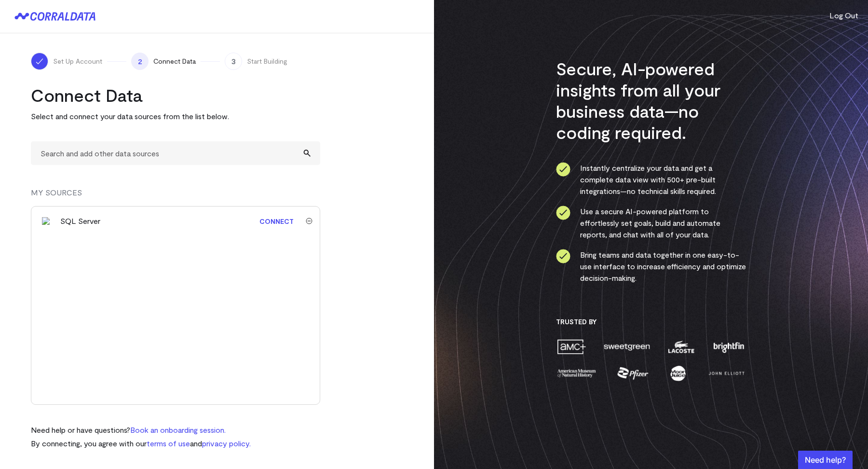  I want to click on span: Set Up Account, so click(77, 61).